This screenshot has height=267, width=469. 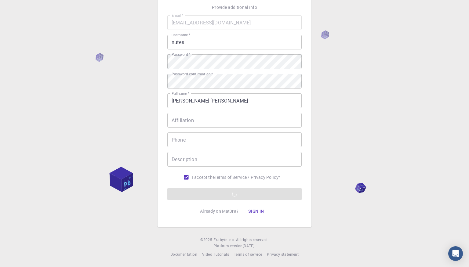 What do you see at coordinates (204, 178) in the screenshot?
I see `span: I accept the` at bounding box center [204, 178].